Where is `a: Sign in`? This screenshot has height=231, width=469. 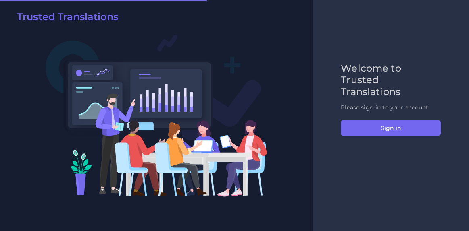 a: Sign in is located at coordinates (390, 128).